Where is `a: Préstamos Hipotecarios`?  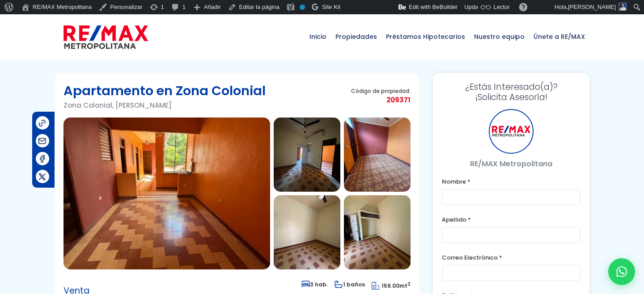 a: Préstamos Hipotecarios is located at coordinates (425, 37).